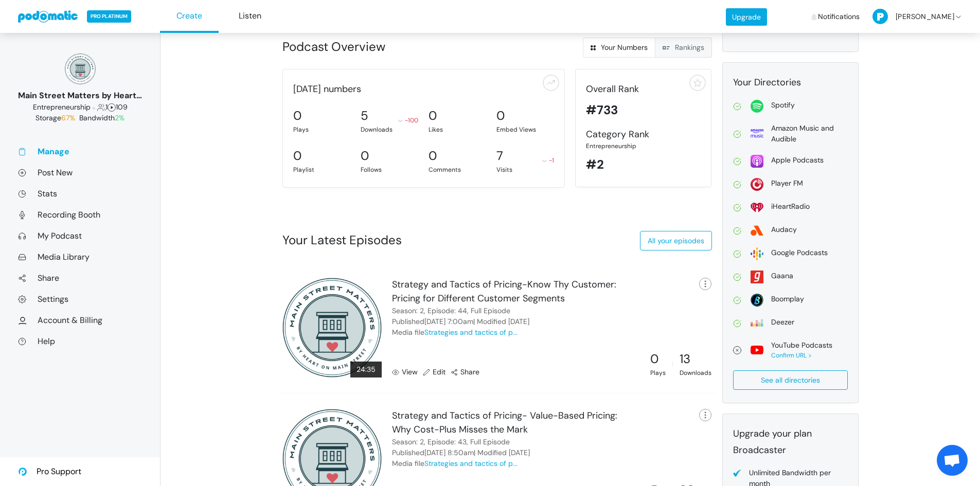 The height and width of the screenshot is (486, 980). Describe the element at coordinates (434, 372) in the screenshot. I see `a: Edit` at that location.